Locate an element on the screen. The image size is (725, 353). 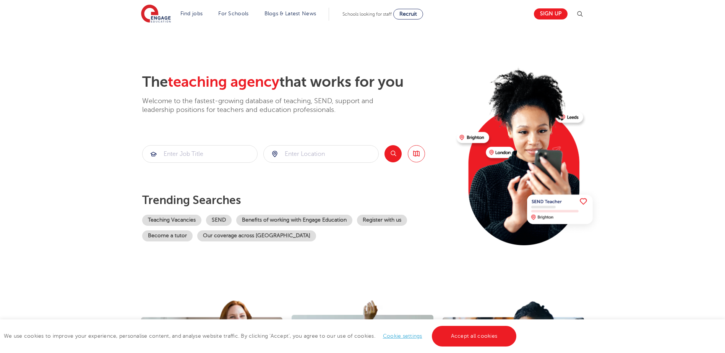
a: Sign up is located at coordinates (551, 14).